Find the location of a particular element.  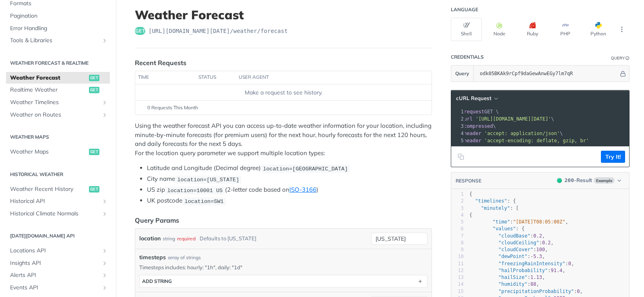

span: "freezingRainIntensity" is located at coordinates (532, 264).